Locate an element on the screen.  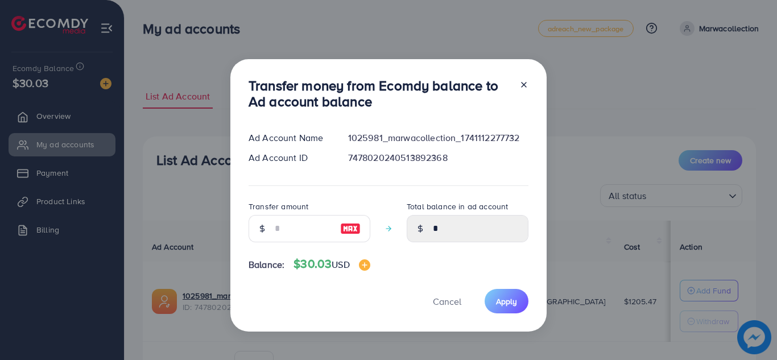
button: Cancel is located at coordinates (447, 301).